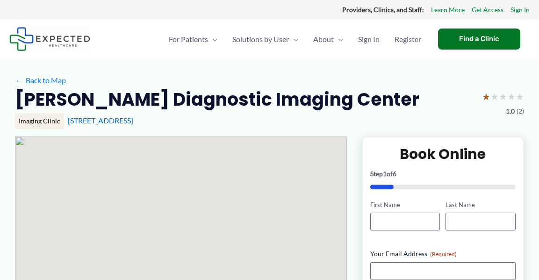 The image size is (539, 280). Describe the element at coordinates (407, 39) in the screenshot. I see `a: Register` at that location.